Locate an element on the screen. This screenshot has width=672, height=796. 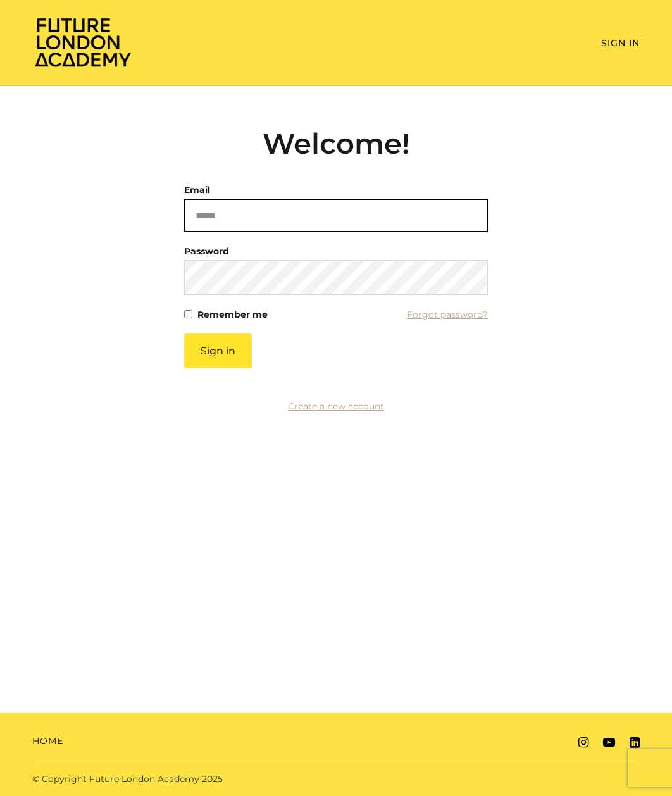
a: Home is located at coordinates (47, 741).